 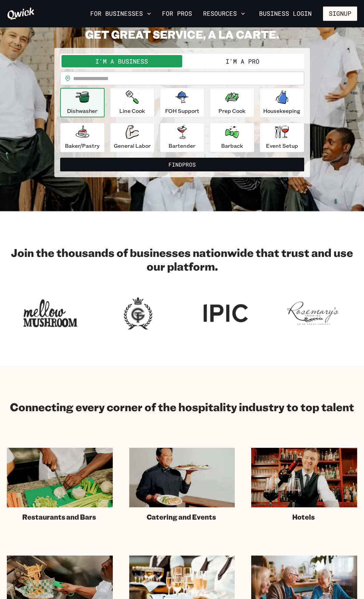 What do you see at coordinates (304, 517) in the screenshot?
I see `span: Hotels` at bounding box center [304, 517].